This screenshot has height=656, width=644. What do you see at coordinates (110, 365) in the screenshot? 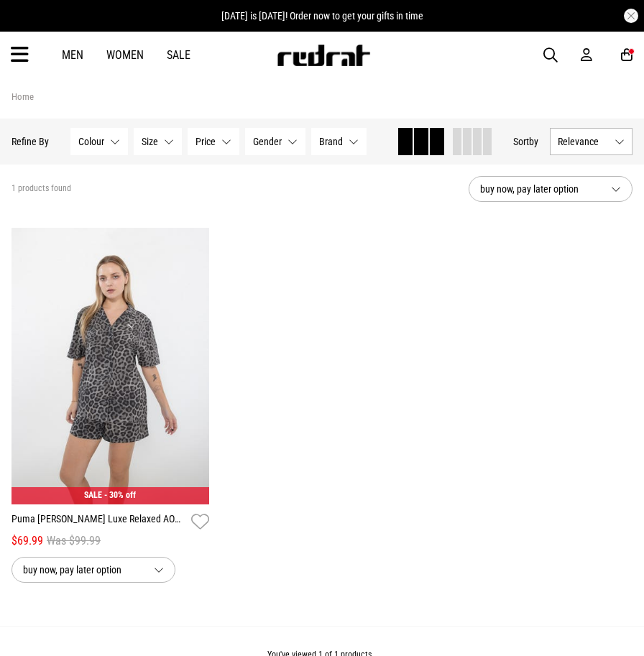
I see `img: Puma Leo Luxe Relaxed Aop Woven Shirt - Womens in Black` at bounding box center [110, 365].